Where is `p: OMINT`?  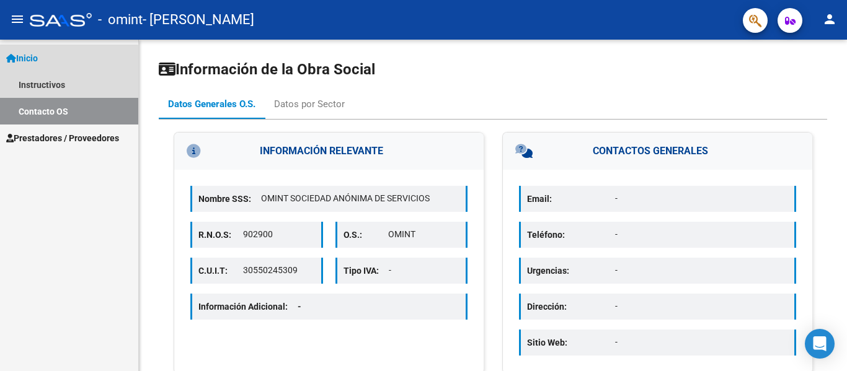
p: OMINT is located at coordinates (423, 234).